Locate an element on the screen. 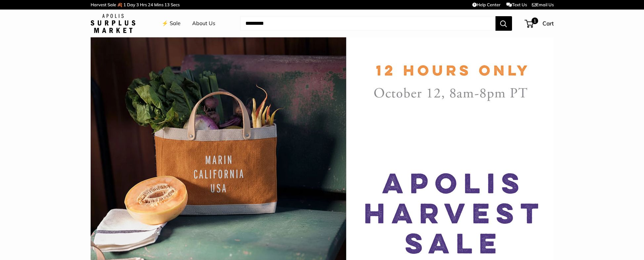 The width and height of the screenshot is (644, 260). span: Cart is located at coordinates (548, 23).